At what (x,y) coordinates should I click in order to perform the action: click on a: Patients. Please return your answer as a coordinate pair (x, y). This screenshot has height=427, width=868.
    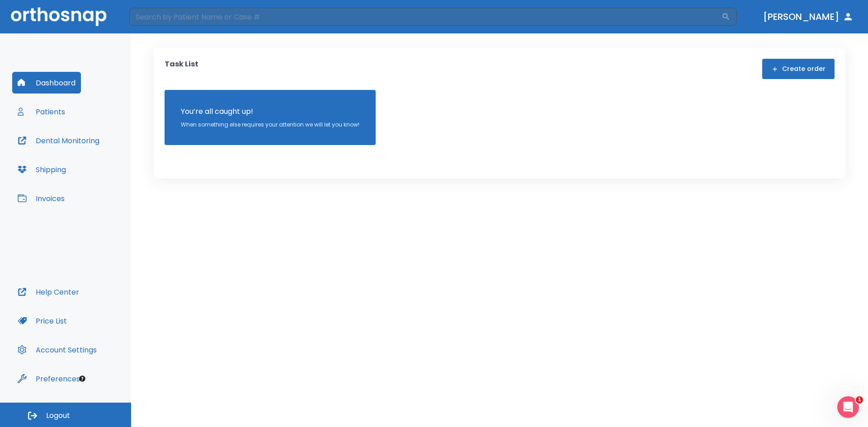
    Looking at the image, I should click on (41, 112).